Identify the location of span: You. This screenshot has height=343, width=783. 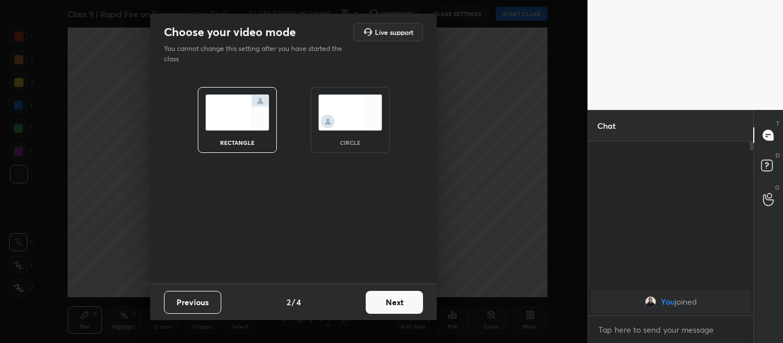
(668, 302).